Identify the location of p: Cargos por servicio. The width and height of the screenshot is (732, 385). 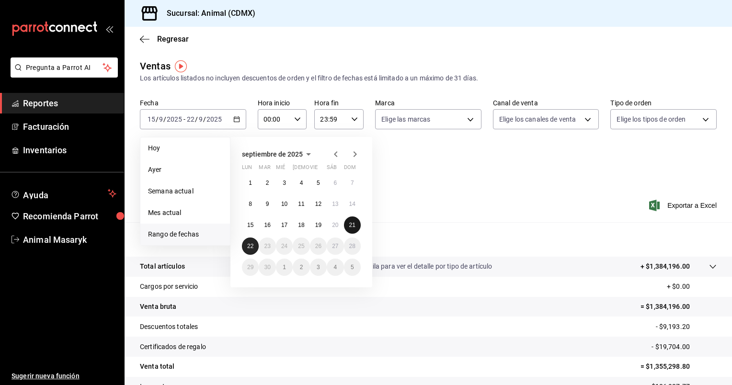
(169, 287).